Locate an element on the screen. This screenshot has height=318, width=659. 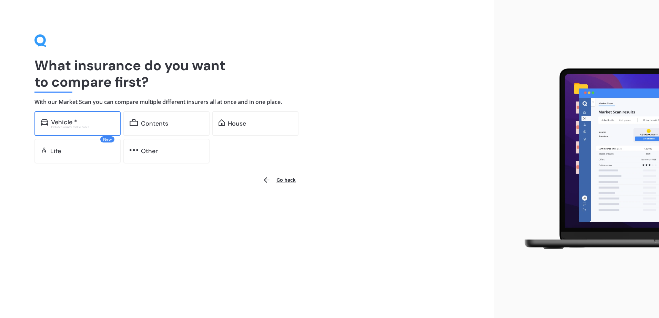
img: laptop.webp is located at coordinates (587, 159).